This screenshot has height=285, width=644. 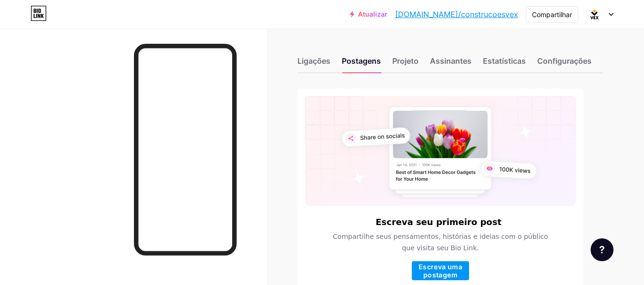 What do you see at coordinates (504, 61) in the screenshot?
I see `font: Estatísticas` at bounding box center [504, 61].